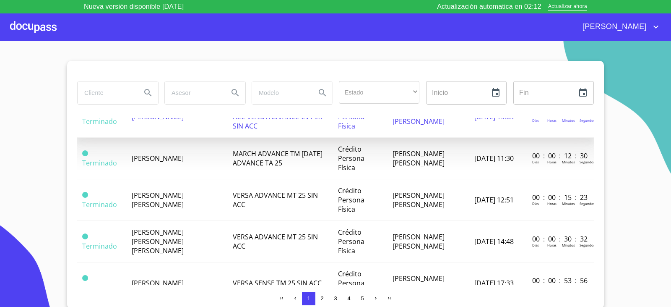  Describe the element at coordinates (561, 156) in the screenshot. I see `p: 00 : 00 : 12 : 30` at that location.